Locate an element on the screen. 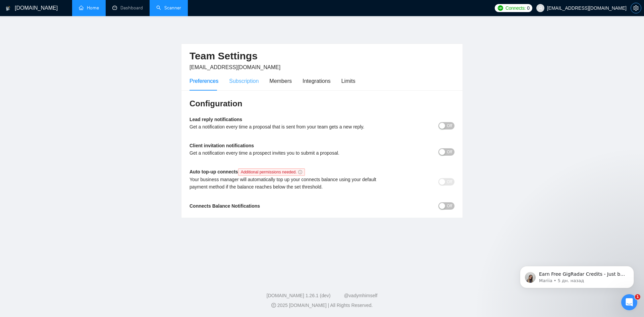  span: setting is located at coordinates (636, 8).